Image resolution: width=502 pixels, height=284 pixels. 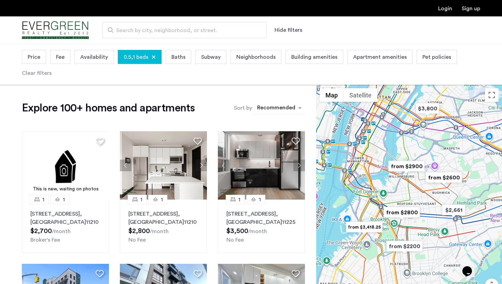 What do you see at coordinates (288, 30) in the screenshot?
I see `button: Show or hide filters` at bounding box center [288, 30].